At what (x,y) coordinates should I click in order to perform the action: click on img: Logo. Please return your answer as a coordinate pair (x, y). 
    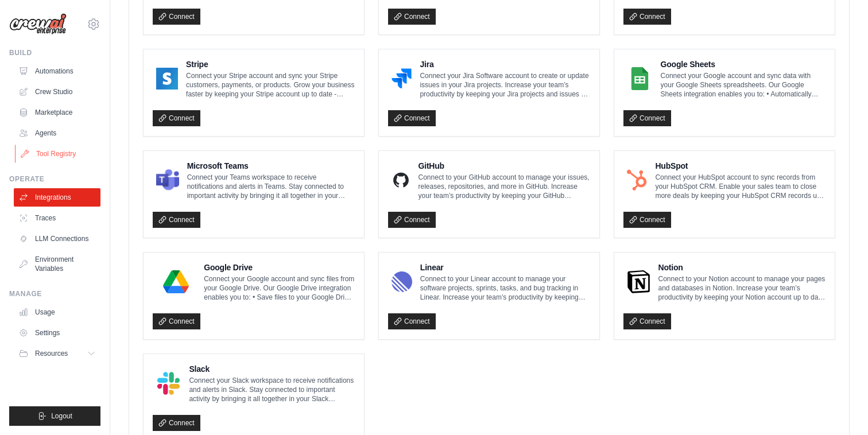
    Looking at the image, I should click on (38, 24).